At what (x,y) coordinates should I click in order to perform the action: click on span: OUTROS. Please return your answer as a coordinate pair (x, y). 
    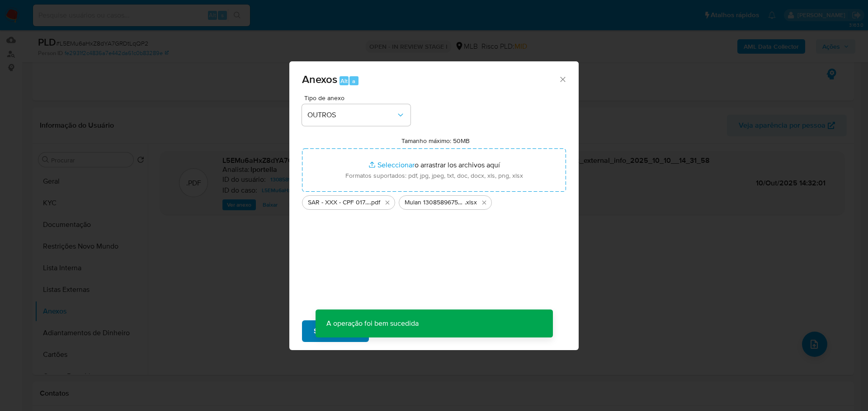
    Looking at the image, I should click on (352, 115).